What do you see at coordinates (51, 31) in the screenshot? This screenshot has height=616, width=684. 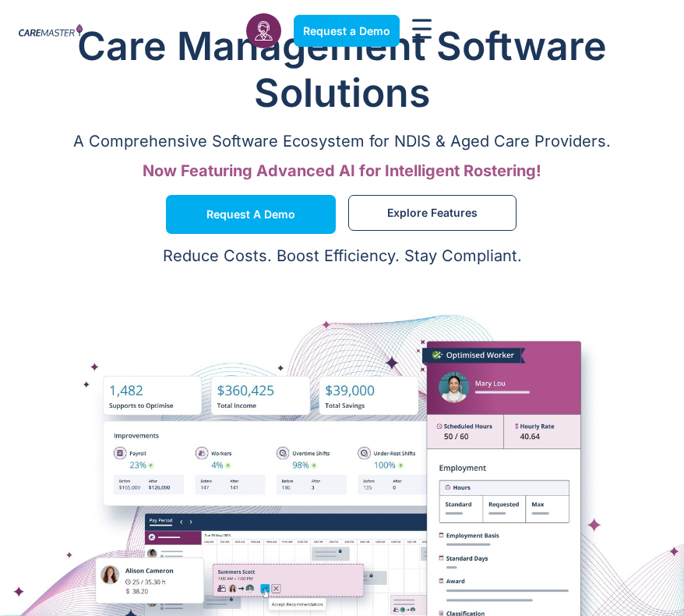 I see `img: CareMaster Logo` at bounding box center [51, 31].